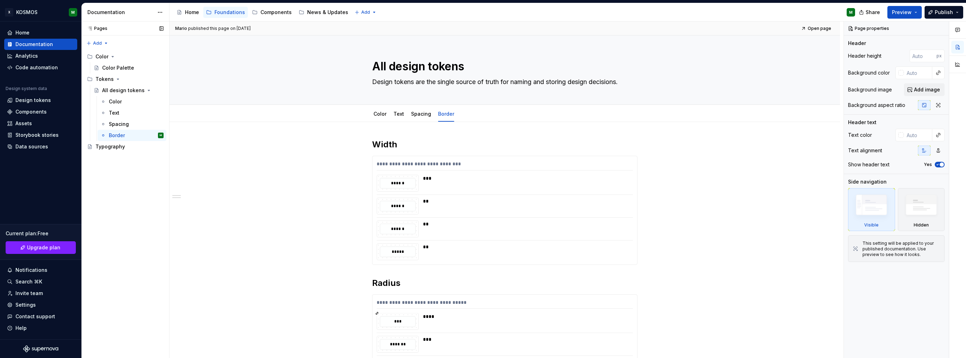  Describe the element at coordinates (41, 348) in the screenshot. I see `svg: Supernova Logo` at that location.